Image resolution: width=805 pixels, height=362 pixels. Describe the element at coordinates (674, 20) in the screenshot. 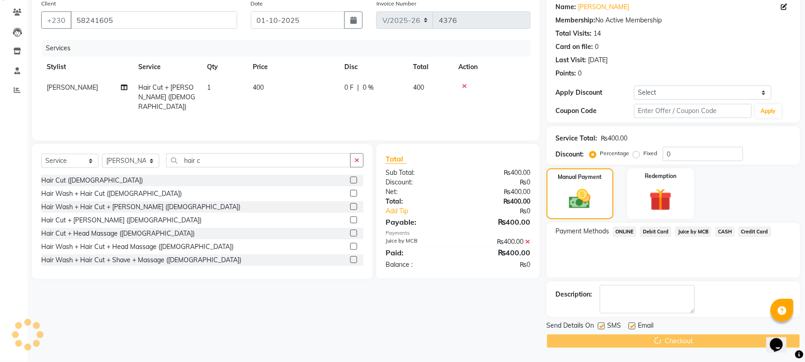

I see `div: No Active Membership` at that location.